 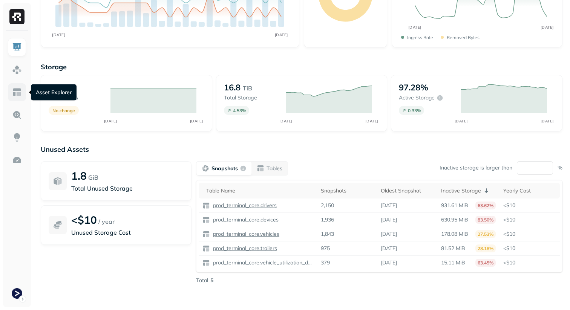 What do you see at coordinates (127, 232) in the screenshot?
I see `p: Unused Storage Cost` at bounding box center [127, 232].